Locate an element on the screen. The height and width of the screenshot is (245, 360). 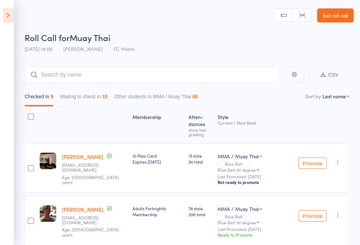
a: Exit roll call is located at coordinates (335, 15).